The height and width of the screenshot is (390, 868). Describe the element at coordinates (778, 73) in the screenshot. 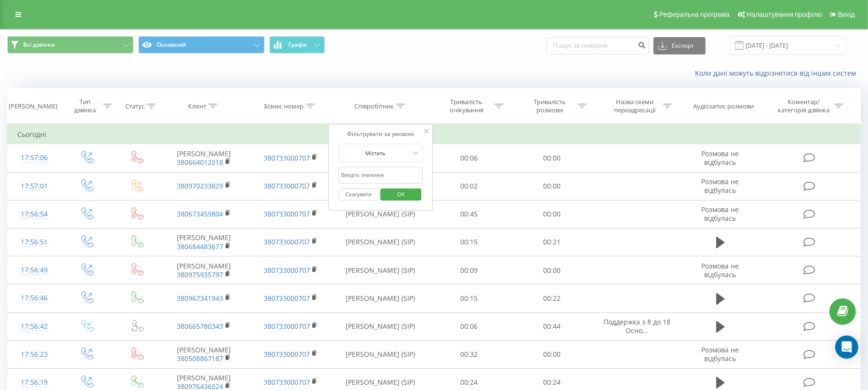

I see `a: Коли дані можуть відрізнятися вiд інших систем` at that location.